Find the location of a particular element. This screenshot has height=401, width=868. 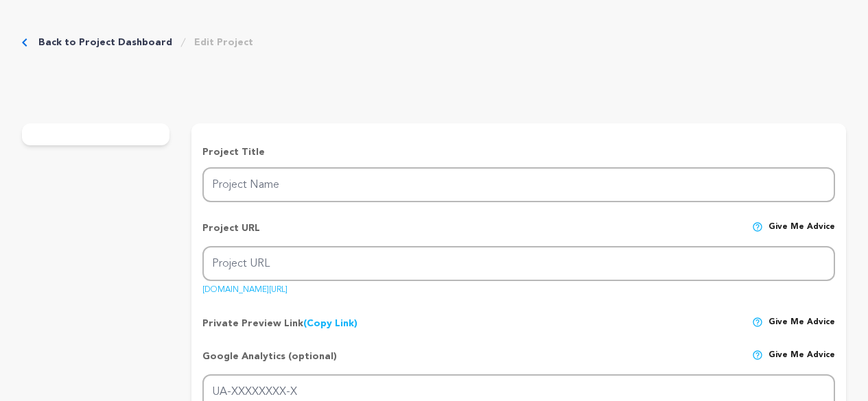

a: Edit Project is located at coordinates (224, 43).